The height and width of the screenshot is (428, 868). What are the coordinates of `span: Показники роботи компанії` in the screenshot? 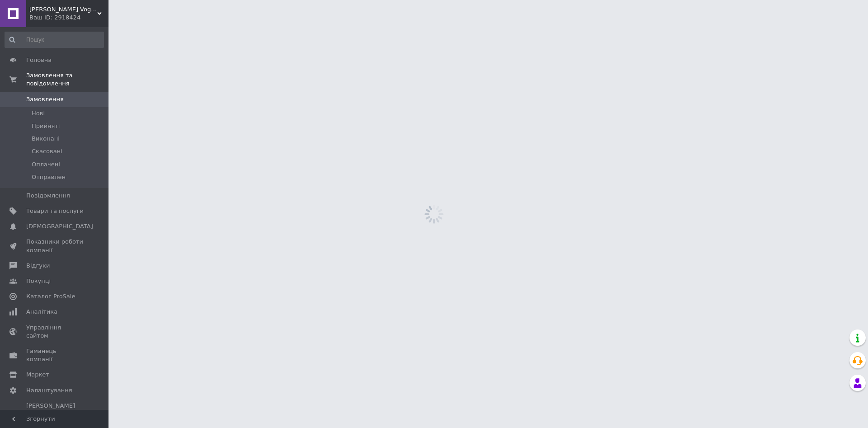 It's located at (55, 246).